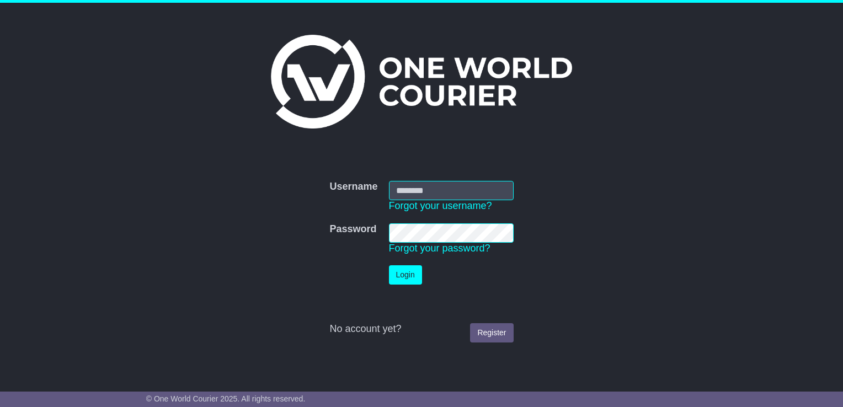  I want to click on div: No account yet?, so click(421, 329).